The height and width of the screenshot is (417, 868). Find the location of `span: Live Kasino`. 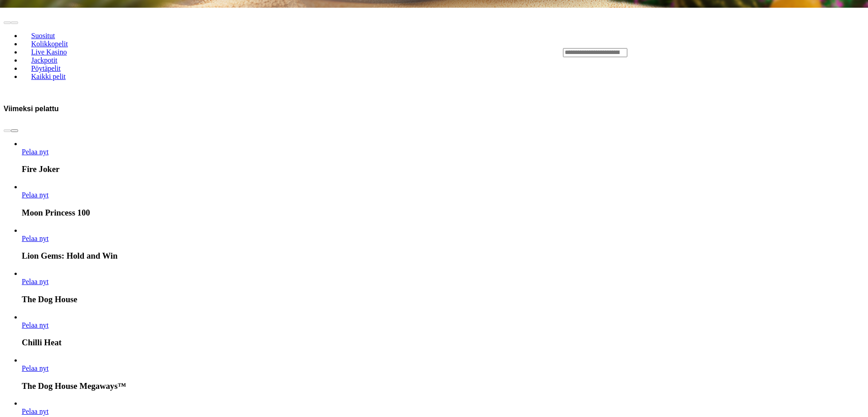

span: Live Kasino is located at coordinates (49, 52).